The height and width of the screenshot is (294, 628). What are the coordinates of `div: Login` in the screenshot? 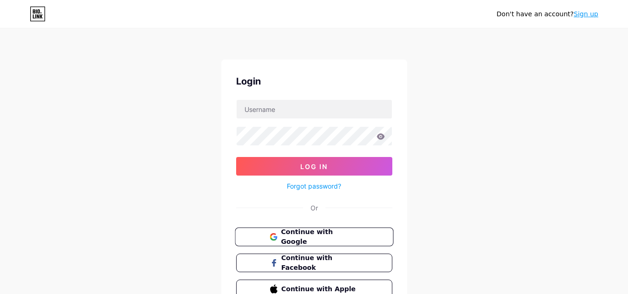 It's located at (314, 81).